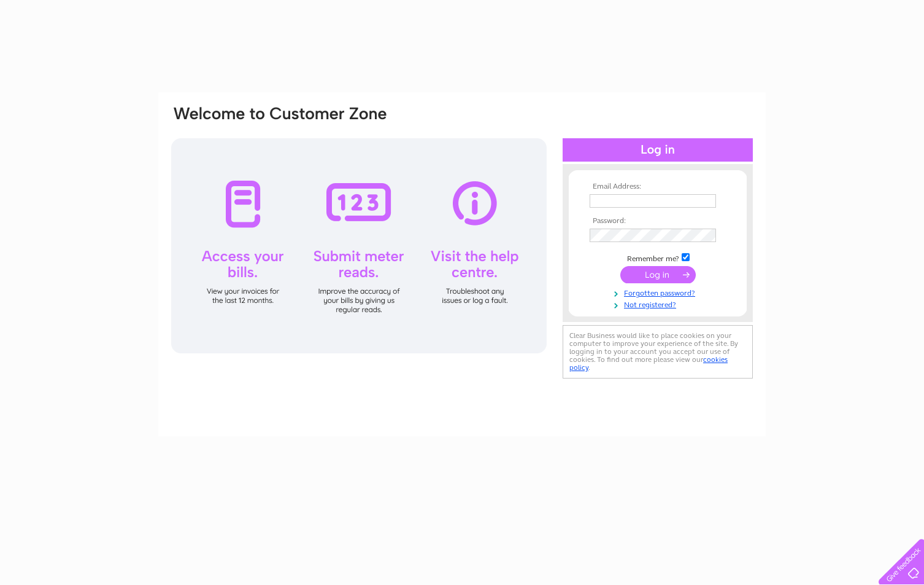 The height and width of the screenshot is (585, 924). What do you see at coordinates (648, 363) in the screenshot?
I see `a: cookies policy` at bounding box center [648, 363].